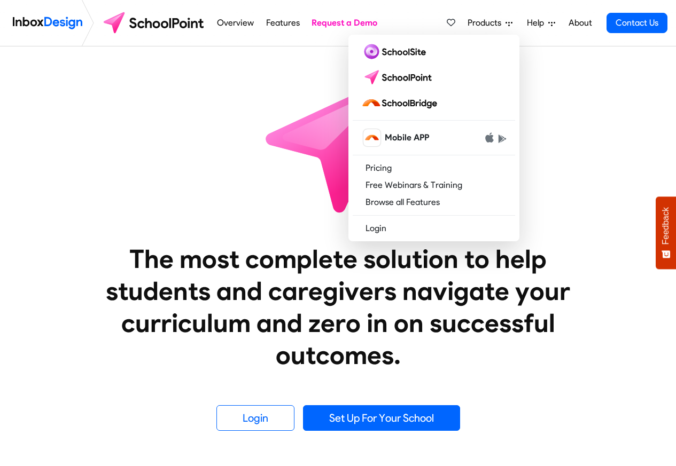 This screenshot has width=676, height=466. Describe the element at coordinates (490, 23) in the screenshot. I see `a: Products` at that location.